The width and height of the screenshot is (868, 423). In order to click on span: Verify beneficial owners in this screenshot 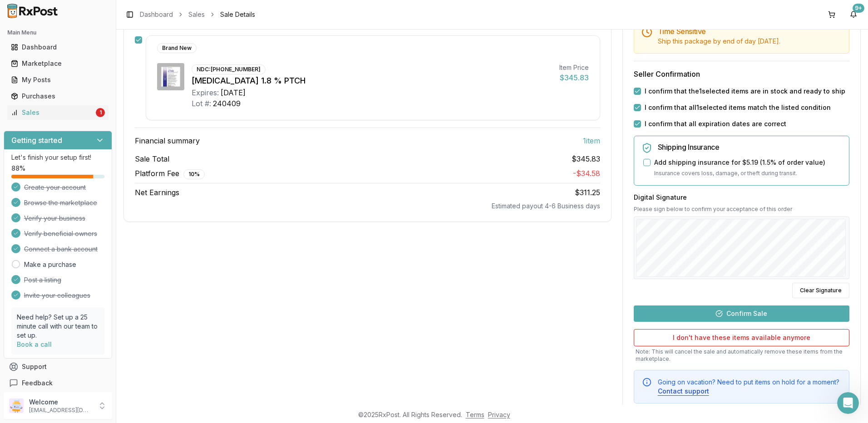, I will do `click(60, 234)`.